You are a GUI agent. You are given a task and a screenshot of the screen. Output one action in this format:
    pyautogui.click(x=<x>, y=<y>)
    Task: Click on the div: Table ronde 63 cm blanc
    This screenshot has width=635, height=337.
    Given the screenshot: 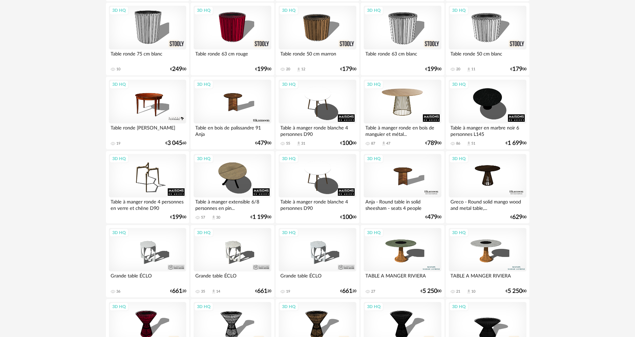 What is the action you would take?
    pyautogui.click(x=402, y=56)
    